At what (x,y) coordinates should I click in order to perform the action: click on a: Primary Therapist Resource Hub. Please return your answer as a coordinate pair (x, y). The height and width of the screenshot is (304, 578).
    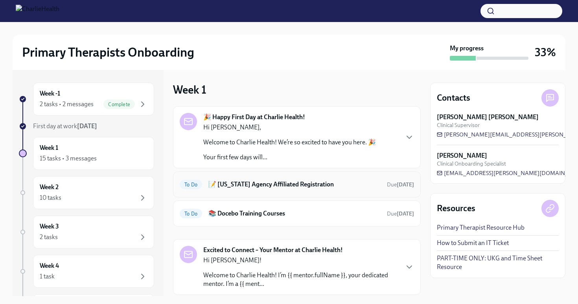
    Looking at the image, I should click on (481, 228).